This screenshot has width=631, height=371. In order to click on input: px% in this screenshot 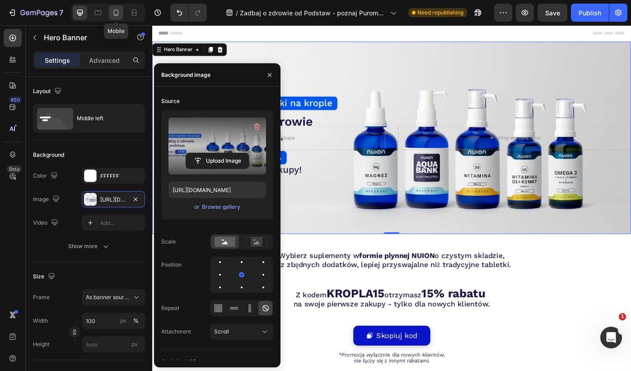, I will do `click(113, 321)`.